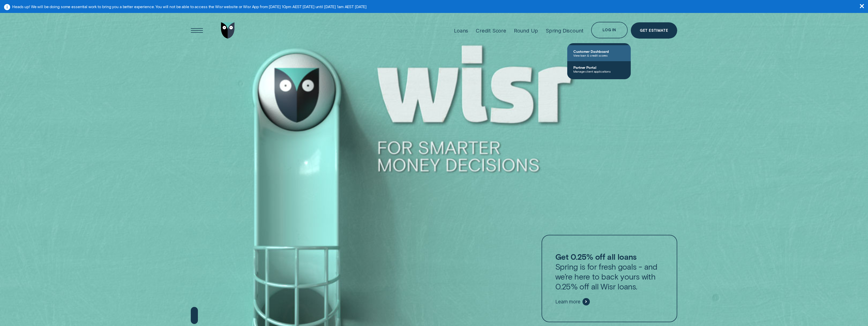 The height and width of the screenshot is (326, 868). Describe the element at coordinates (568, 302) in the screenshot. I see `span: Learn more` at that location.